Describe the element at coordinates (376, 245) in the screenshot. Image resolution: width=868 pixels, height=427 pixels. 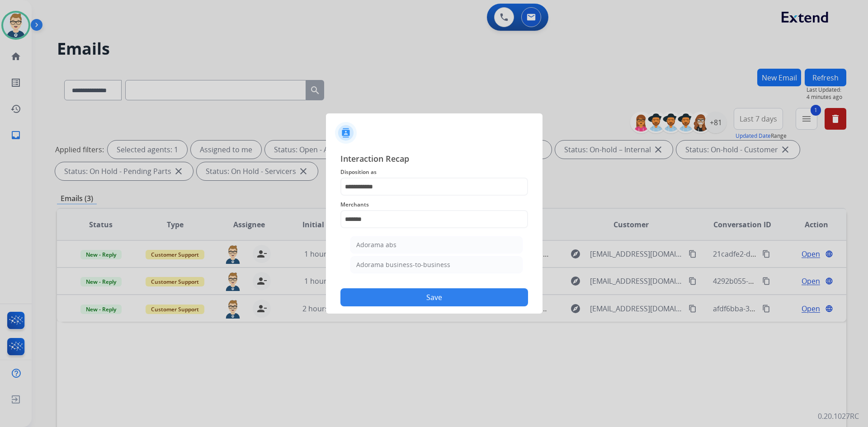
I see `div: Adorama abs` at that location.